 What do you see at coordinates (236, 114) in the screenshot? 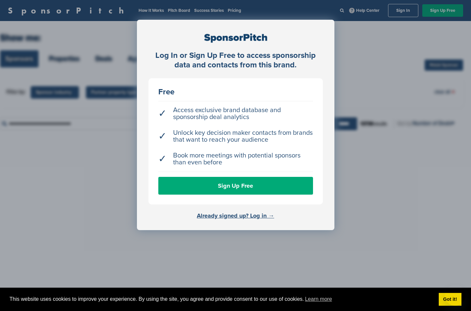
I see `li: Access exclusive brand database and sponsorship deal analytics` at bounding box center [236, 114].